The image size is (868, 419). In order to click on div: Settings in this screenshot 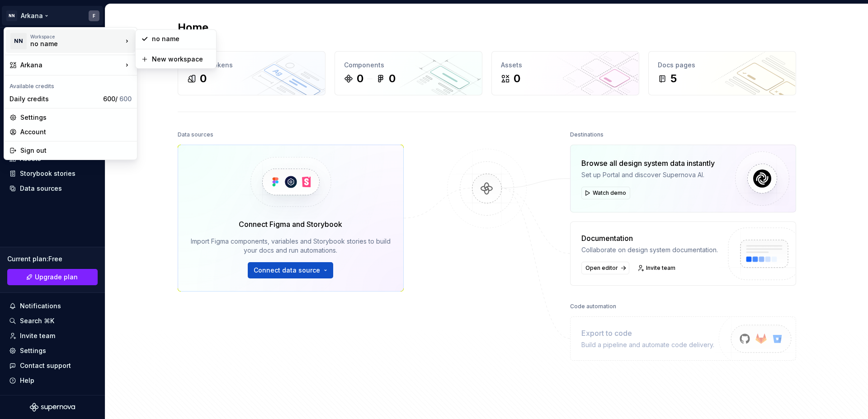, I will do `click(76, 117)`.